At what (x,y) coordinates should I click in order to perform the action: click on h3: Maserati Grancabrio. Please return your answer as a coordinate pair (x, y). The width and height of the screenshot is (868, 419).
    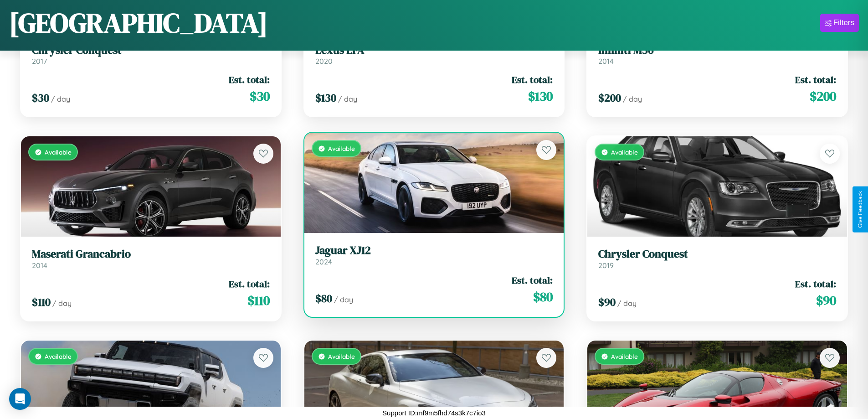
    Looking at the image, I should click on (151, 253).